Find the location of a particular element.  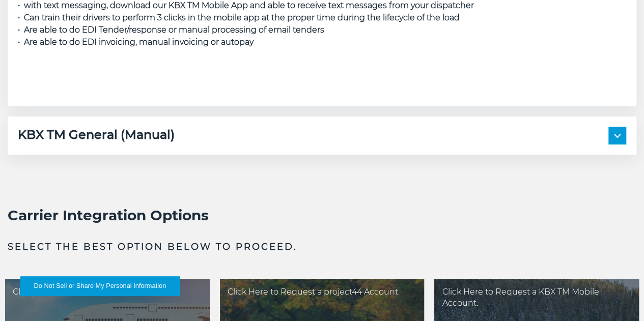

h5: KBX TM General (Manual) is located at coordinates (96, 135).